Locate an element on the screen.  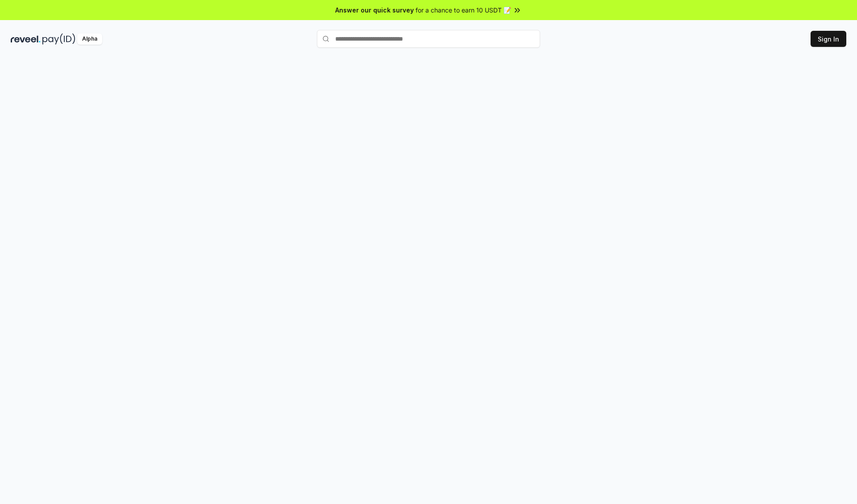
img: pay_id is located at coordinates (58, 39).